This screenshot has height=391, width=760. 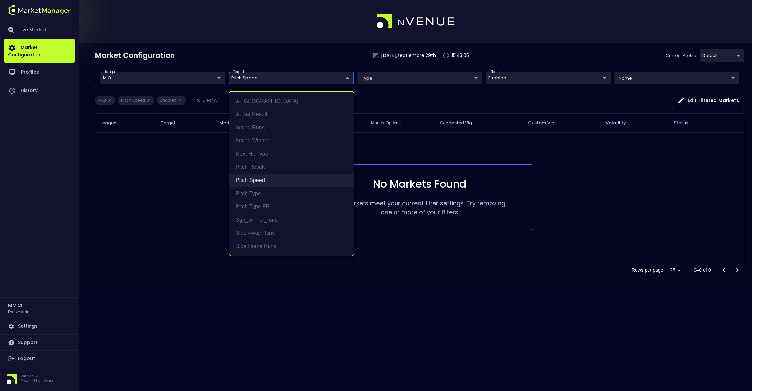 What do you see at coordinates (291, 220) in the screenshot?
I see `li: sgp_winner_runs` at bounding box center [291, 220].